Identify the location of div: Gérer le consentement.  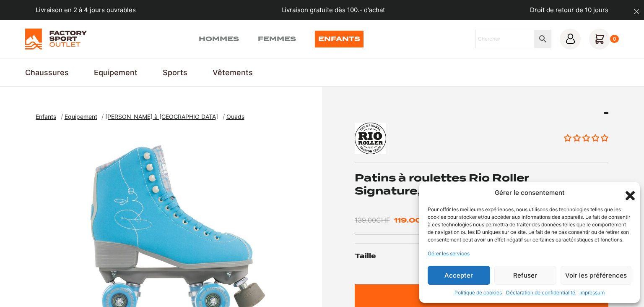
(529, 192).